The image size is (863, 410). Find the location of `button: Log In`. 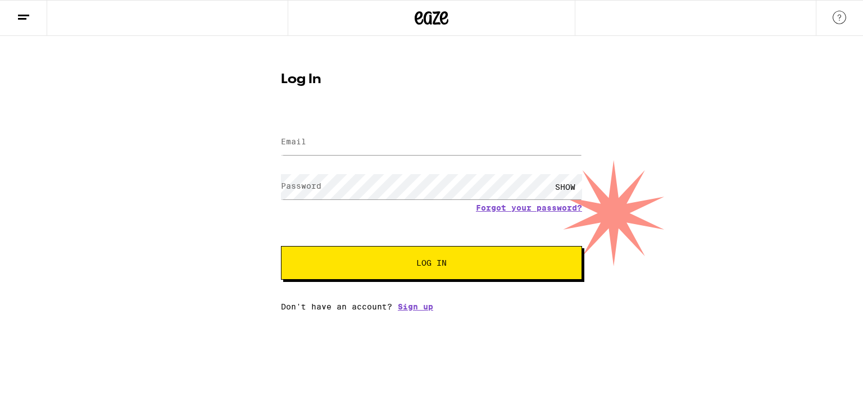

button: Log In is located at coordinates (431, 263).